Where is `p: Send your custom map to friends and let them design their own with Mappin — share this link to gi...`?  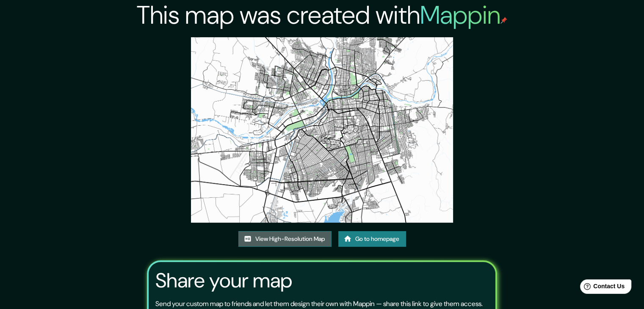
p: Send your custom map to friends and let them design their own with Mappin — share this link to gi... is located at coordinates (319, 304).